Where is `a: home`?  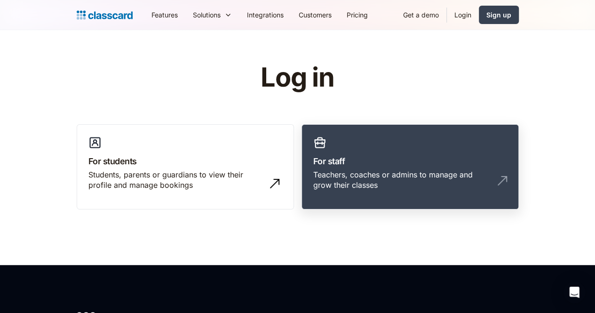 a: home is located at coordinates (104, 15).